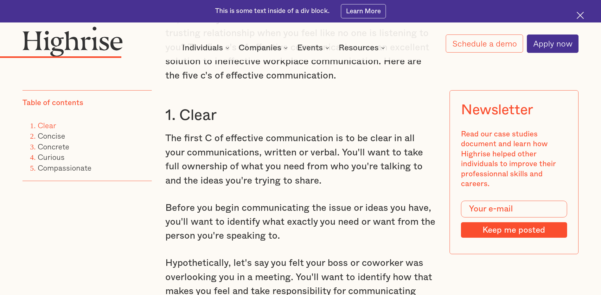  What do you see at coordinates (484, 43) in the screenshot?
I see `a: Schedule a demo` at bounding box center [484, 43].